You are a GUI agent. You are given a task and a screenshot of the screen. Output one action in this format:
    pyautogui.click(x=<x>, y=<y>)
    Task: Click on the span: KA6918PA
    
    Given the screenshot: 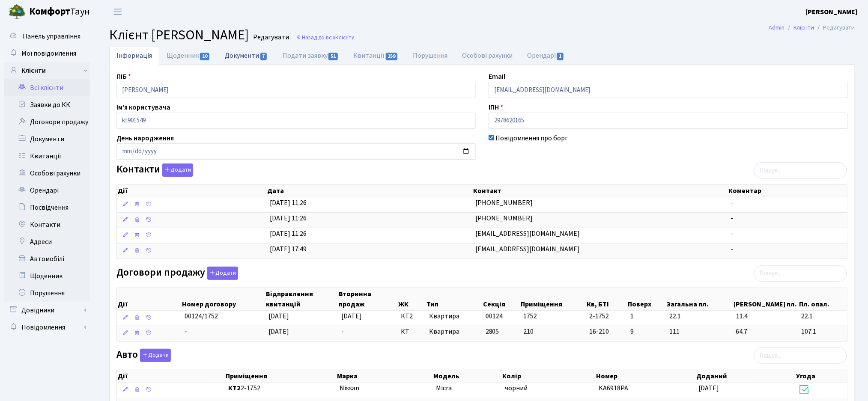 What is the action you would take?
    pyautogui.click(x=613, y=389)
    